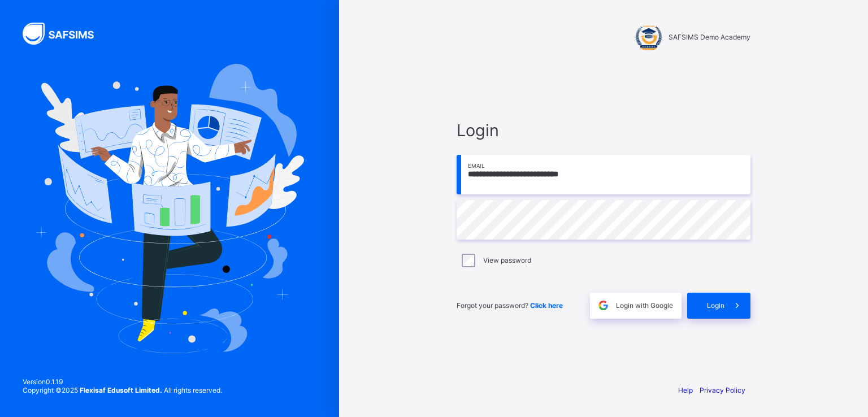 Image resolution: width=868 pixels, height=417 pixels. Describe the element at coordinates (709, 37) in the screenshot. I see `span: SAFSIMS Demo Academy` at that location.